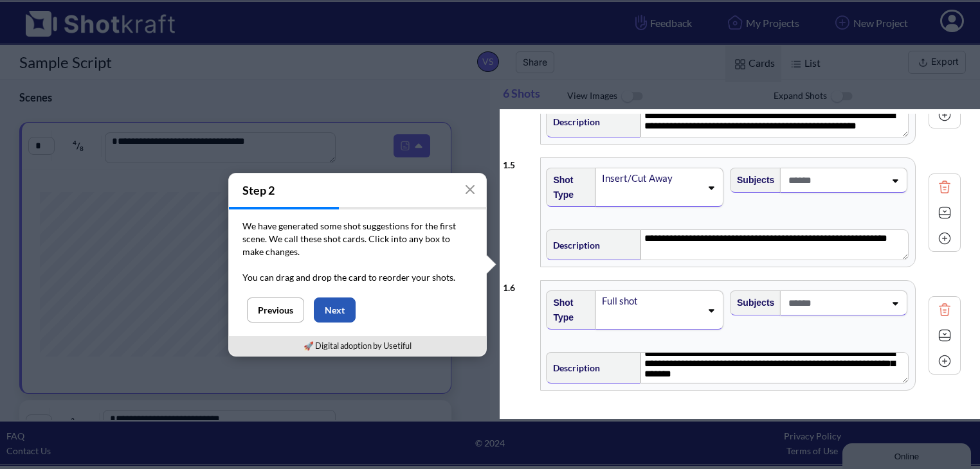 This screenshot has width=980, height=469. Describe the element at coordinates (357, 346) in the screenshot. I see `a: 🚀 Digital adoption by Usetiful` at that location.